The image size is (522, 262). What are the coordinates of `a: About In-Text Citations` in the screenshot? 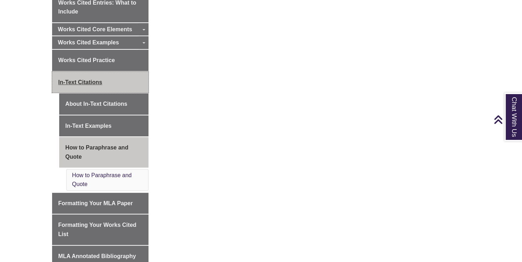 It's located at (104, 104).